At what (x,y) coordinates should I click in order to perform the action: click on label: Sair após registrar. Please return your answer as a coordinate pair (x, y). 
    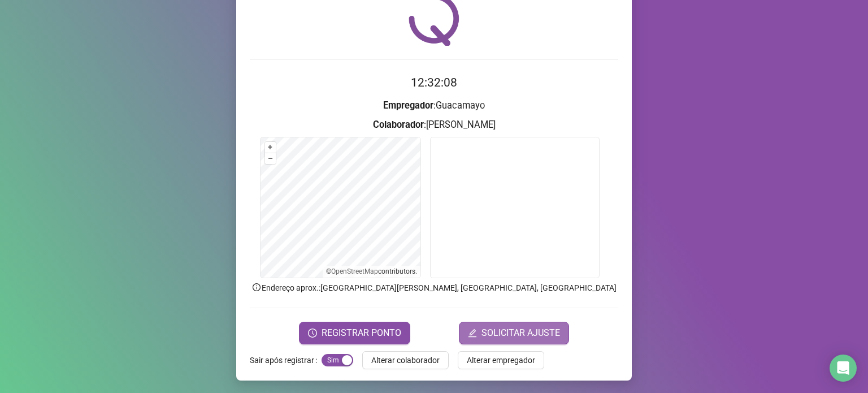
    Looking at the image, I should click on (285, 360).